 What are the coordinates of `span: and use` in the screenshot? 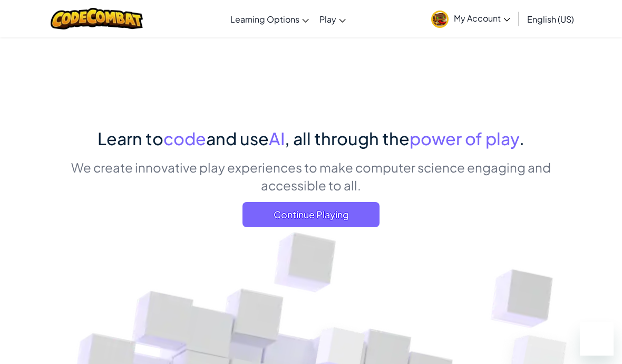 It's located at (237, 139).